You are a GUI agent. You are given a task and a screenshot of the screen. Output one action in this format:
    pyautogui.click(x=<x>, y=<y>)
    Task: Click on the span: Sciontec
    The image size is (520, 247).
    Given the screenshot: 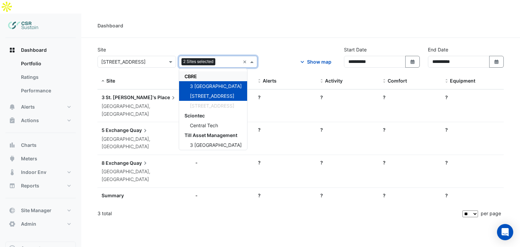 What is the action you would take?
    pyautogui.click(x=195, y=115)
    